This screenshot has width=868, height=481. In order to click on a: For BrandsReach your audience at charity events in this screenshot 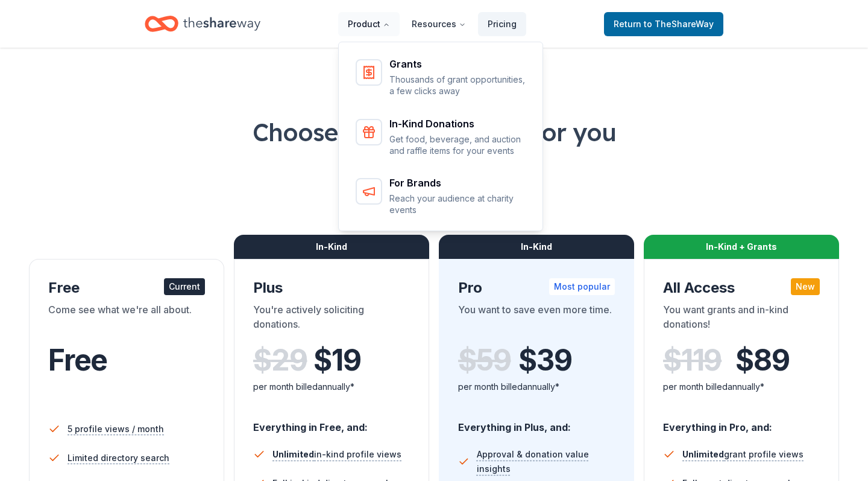, I will do `click(441, 197)`.